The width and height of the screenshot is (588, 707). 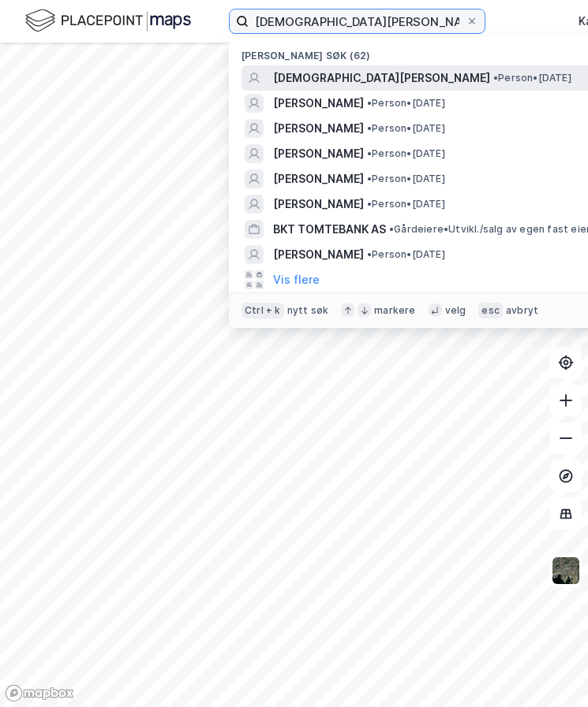 I want to click on button: Vis flere, so click(x=296, y=280).